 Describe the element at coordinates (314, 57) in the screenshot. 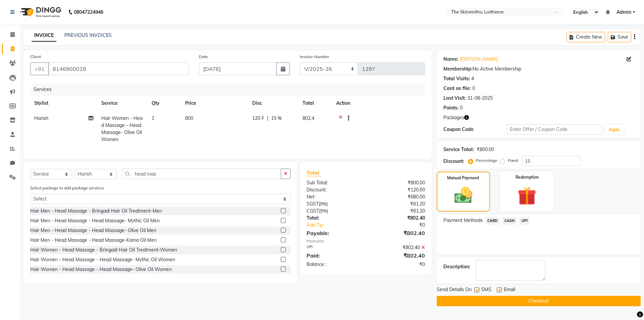

I see `label: Invoice Number` at that location.